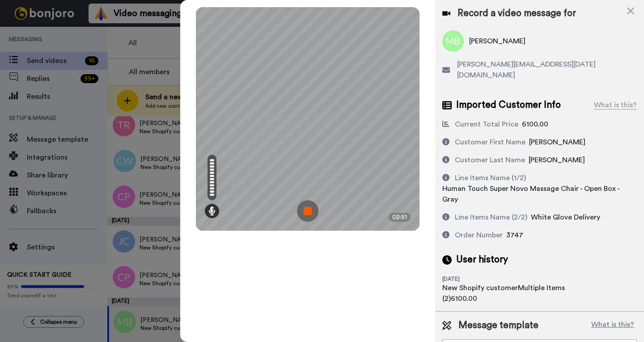 The width and height of the screenshot is (644, 342). What do you see at coordinates (490, 178) in the screenshot?
I see `div: Line Items Name (1/2)` at bounding box center [490, 178].